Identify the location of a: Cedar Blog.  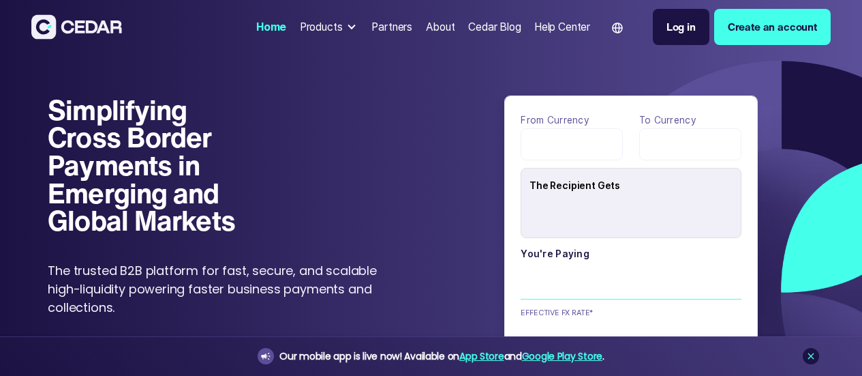
(494, 27).